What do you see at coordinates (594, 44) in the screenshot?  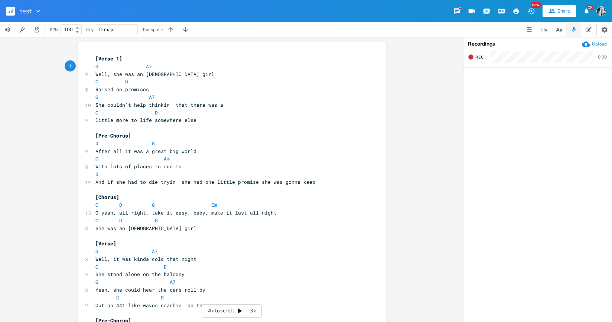 I see `button: Upload` at bounding box center [594, 44].